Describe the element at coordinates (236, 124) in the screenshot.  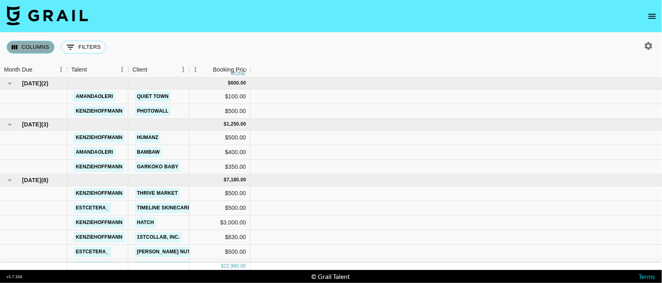
I see `div: 1,250.00` at that location.